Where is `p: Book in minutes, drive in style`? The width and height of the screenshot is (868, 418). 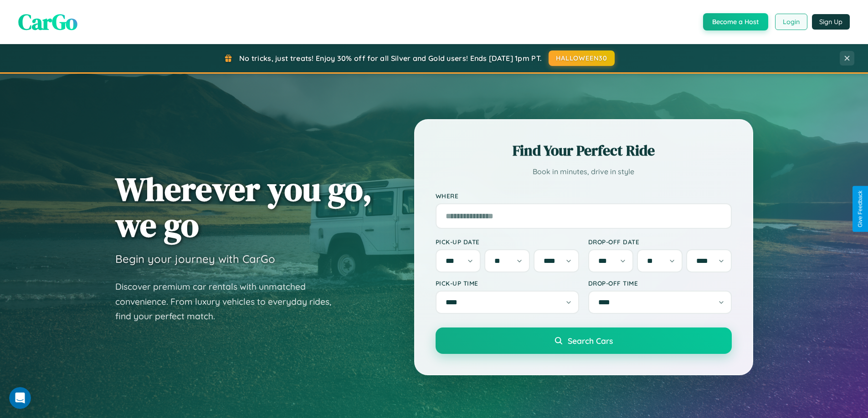
p: Book in minutes, drive in style is located at coordinates (583, 172).